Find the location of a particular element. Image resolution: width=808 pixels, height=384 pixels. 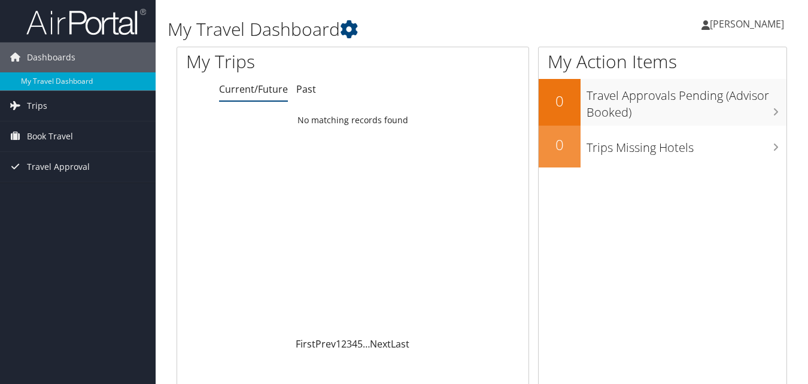

h1: My Trips is located at coordinates (279, 62).